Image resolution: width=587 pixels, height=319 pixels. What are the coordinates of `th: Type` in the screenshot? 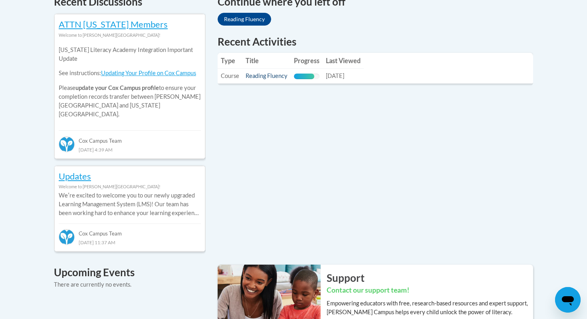 It's located at (230, 61).